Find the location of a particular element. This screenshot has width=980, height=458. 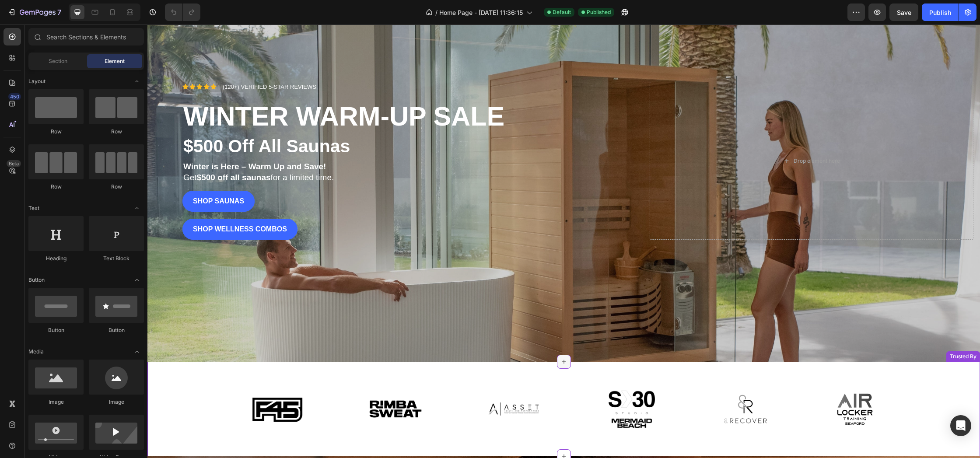

p: (120+) VERIFIED 5-STAR REVIEWS is located at coordinates (122, 63).